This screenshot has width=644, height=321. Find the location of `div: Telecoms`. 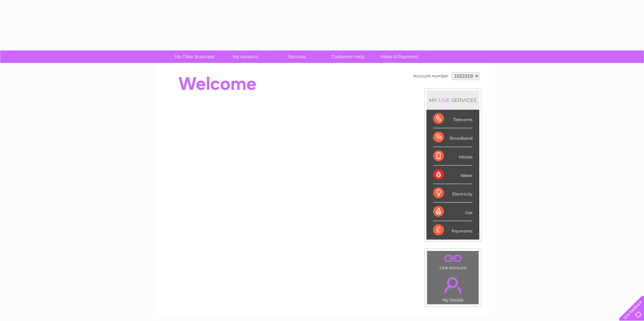

div: Telecoms is located at coordinates (453, 119).